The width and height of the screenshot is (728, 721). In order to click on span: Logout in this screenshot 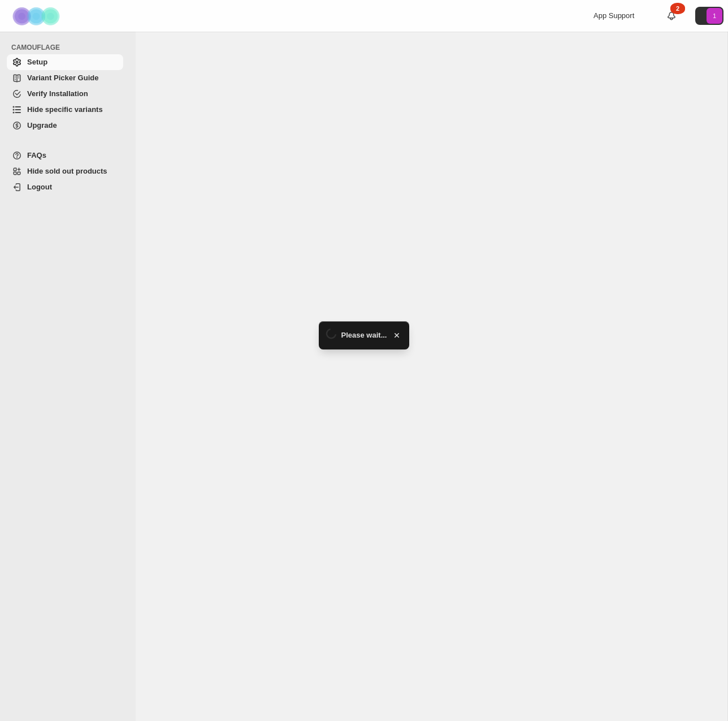, I will do `click(39, 187)`.